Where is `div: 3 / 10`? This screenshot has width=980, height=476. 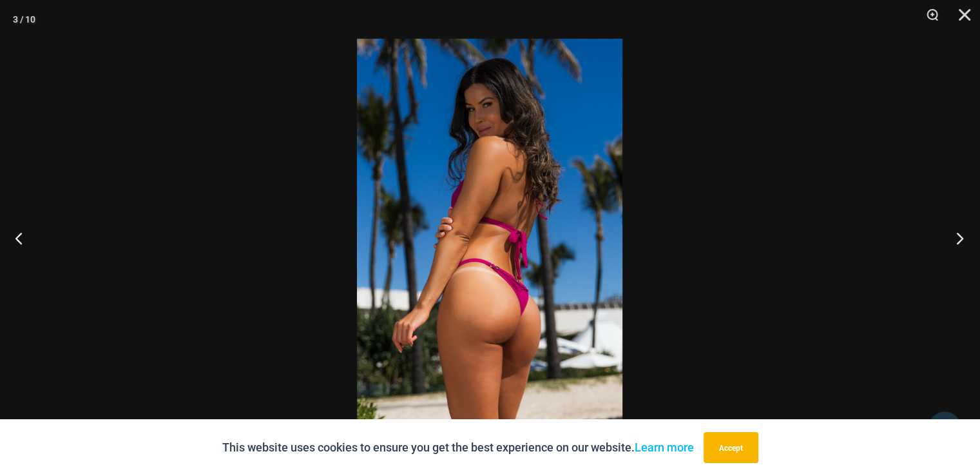 div: 3 / 10 is located at coordinates (24, 19).